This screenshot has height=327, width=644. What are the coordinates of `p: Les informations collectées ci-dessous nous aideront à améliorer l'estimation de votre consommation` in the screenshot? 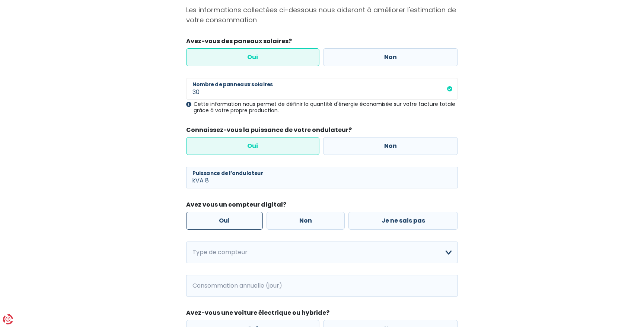 It's located at (322, 15).